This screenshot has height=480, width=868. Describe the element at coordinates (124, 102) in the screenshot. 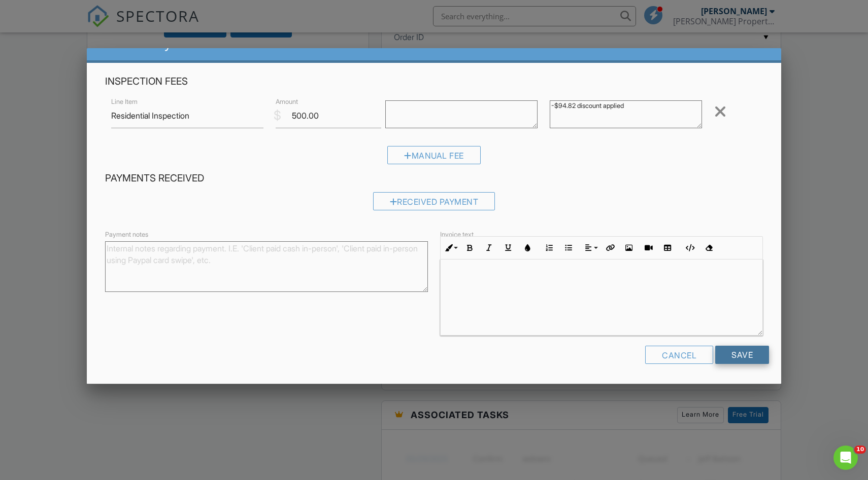

I see `label: Line Item` at that location.